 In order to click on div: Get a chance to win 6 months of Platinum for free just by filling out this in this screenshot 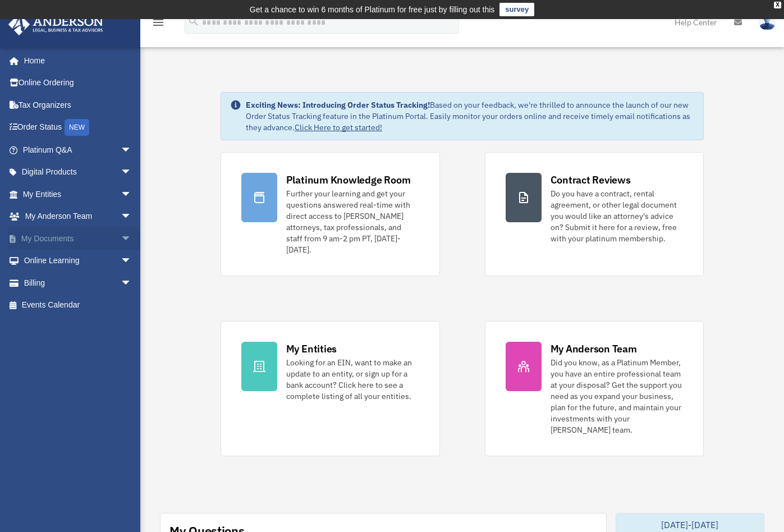, I will do `click(372, 9)`.